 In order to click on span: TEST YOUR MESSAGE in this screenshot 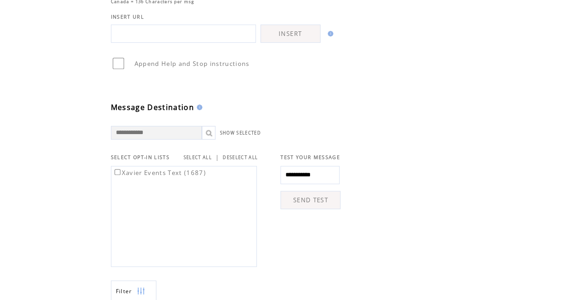, I will do `click(310, 157)`.